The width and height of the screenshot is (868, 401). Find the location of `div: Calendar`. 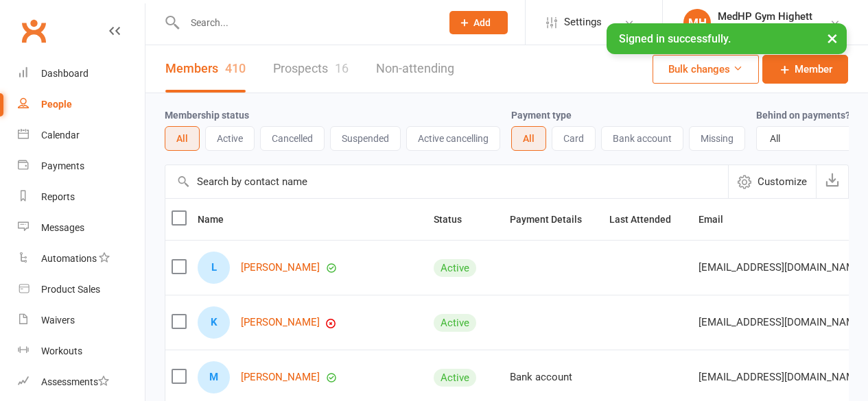

div: Calendar is located at coordinates (60, 135).